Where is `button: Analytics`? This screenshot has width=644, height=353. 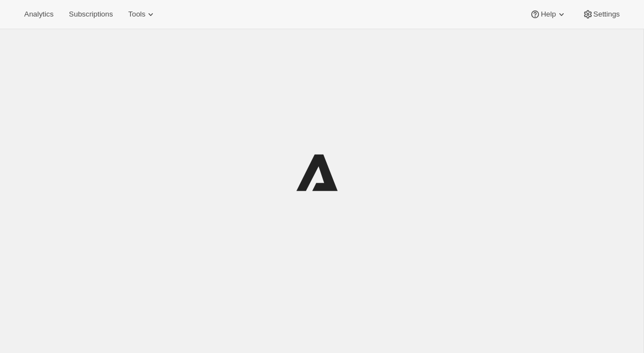 button: Analytics is located at coordinates (39, 14).